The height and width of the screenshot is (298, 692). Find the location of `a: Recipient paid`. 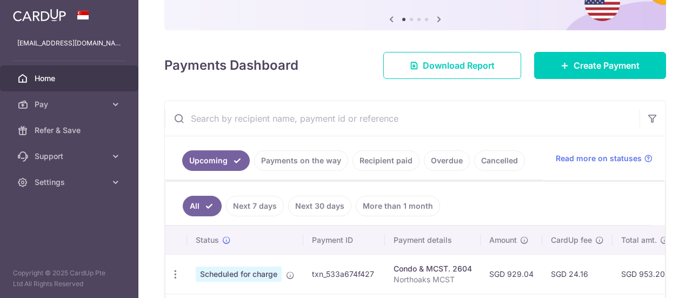

a: Recipient paid is located at coordinates (386, 161).